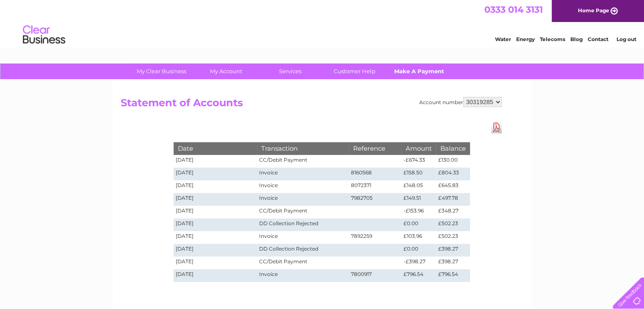  Describe the element at coordinates (418, 238) in the screenshot. I see `td: £103.96` at that location.